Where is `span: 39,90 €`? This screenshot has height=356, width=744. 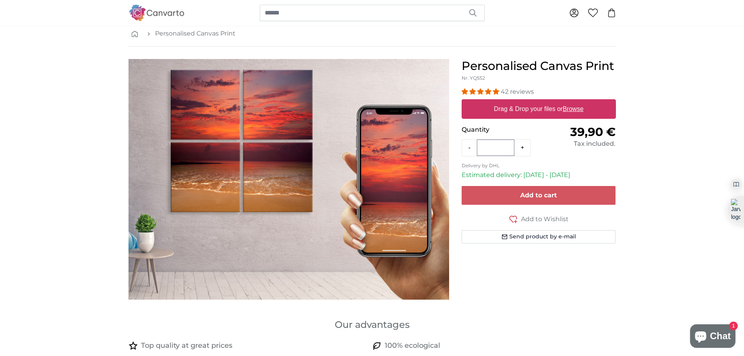
span: 39,90 € is located at coordinates (593, 132).